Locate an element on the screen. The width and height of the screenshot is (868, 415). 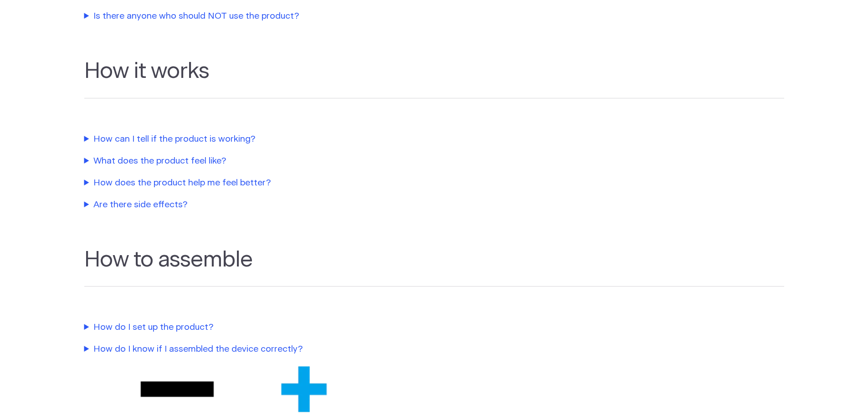
summary: How can I tell if the product is working? is located at coordinates (291, 139).